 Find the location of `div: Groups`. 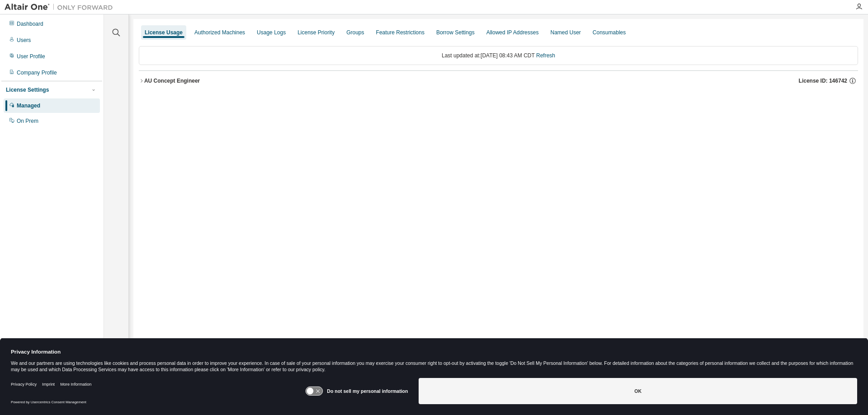

div: Groups is located at coordinates (355, 32).